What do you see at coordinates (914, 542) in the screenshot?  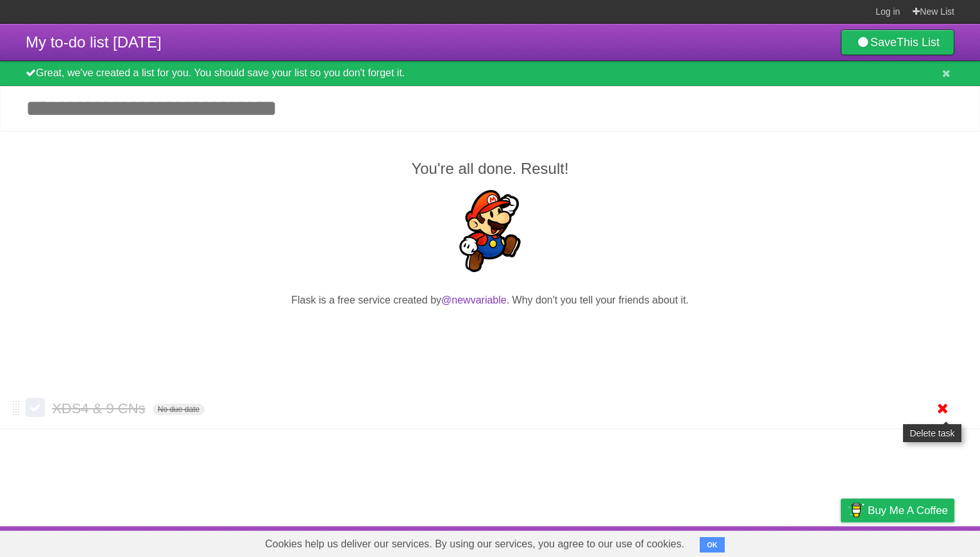 I see `a: Suggest a feature` at bounding box center [914, 542].